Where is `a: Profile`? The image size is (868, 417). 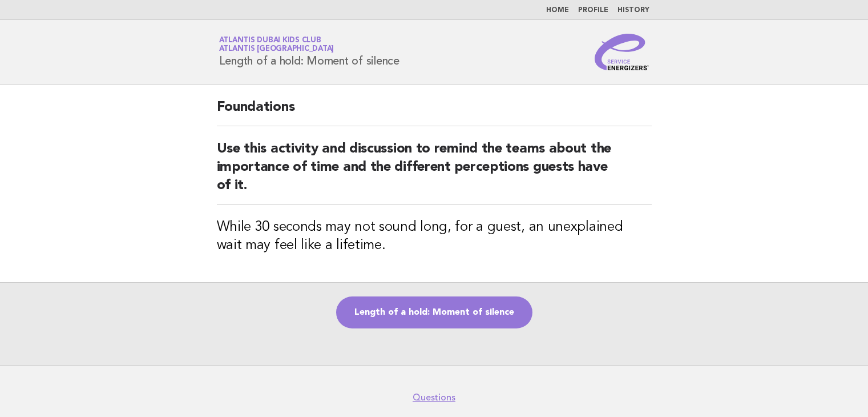 a: Profile is located at coordinates (593, 10).